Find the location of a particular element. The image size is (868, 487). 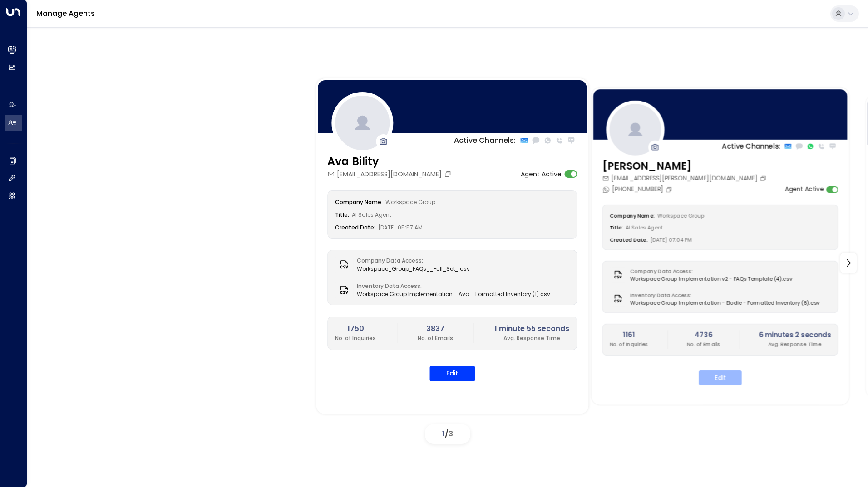

a: Manage Agents is located at coordinates (66, 13).